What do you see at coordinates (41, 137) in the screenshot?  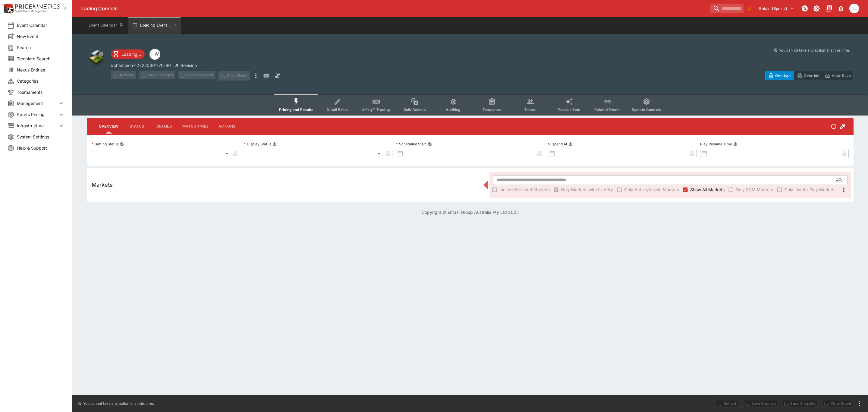 I see `span: System Settings` at bounding box center [41, 137].